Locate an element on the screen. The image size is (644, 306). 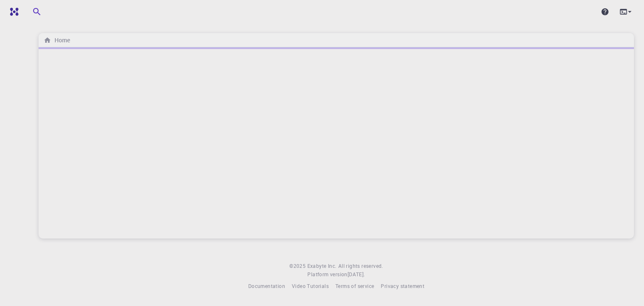
a: Exabyte Inc. is located at coordinates (322, 266).